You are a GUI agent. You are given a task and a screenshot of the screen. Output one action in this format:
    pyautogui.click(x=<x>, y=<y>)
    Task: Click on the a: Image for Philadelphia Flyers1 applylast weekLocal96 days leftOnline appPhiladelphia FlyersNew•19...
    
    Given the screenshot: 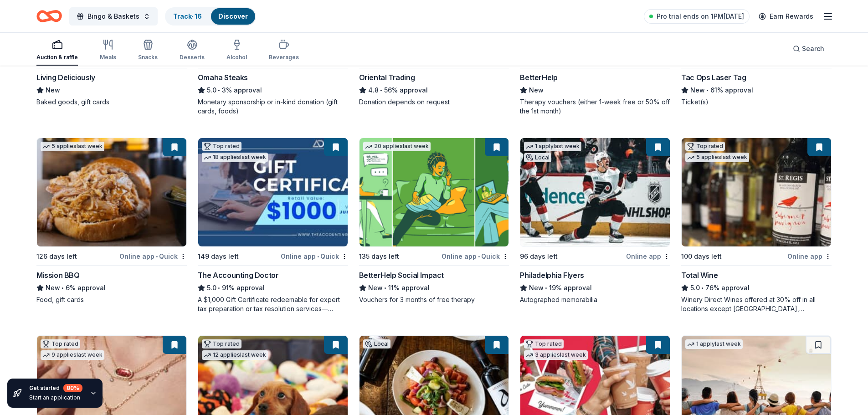 What is the action you would take?
    pyautogui.click(x=595, y=221)
    